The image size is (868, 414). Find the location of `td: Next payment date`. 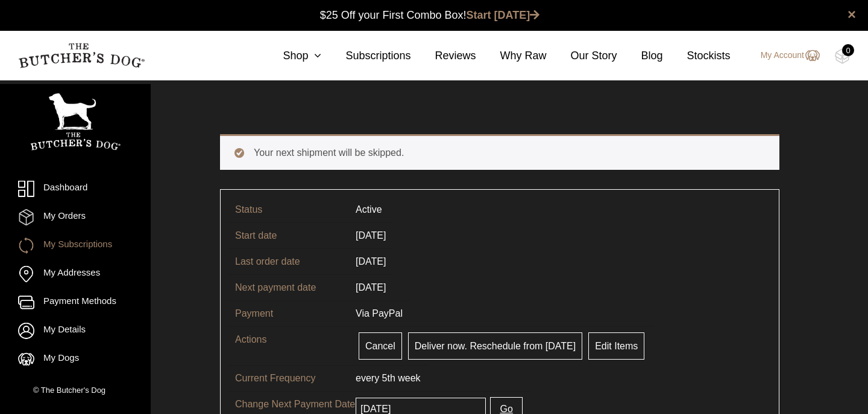

td: Next payment date is located at coordinates (288, 287).